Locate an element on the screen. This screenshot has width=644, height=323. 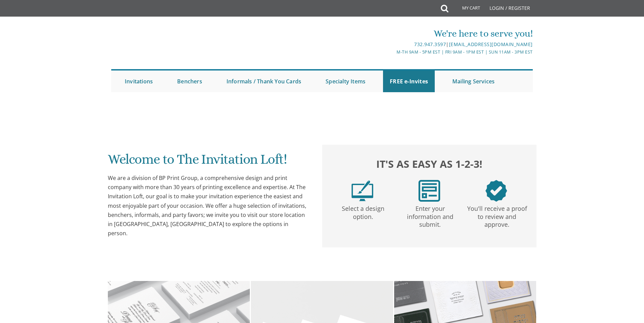
div: We are a division of BP Print Group, a comprehensive design and print company with more than 30 y... is located at coordinates (208, 206).